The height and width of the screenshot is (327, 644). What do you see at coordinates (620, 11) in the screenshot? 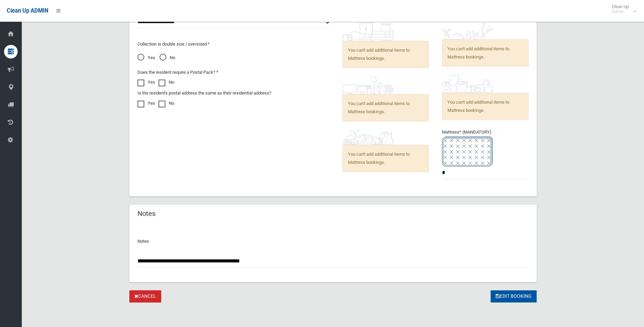
I see `small: Admin` at bounding box center [620, 11].